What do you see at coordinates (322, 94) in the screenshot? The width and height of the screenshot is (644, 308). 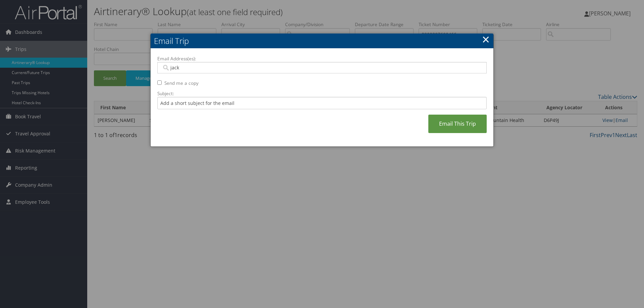 I see `label: Subject:` at bounding box center [322, 94].